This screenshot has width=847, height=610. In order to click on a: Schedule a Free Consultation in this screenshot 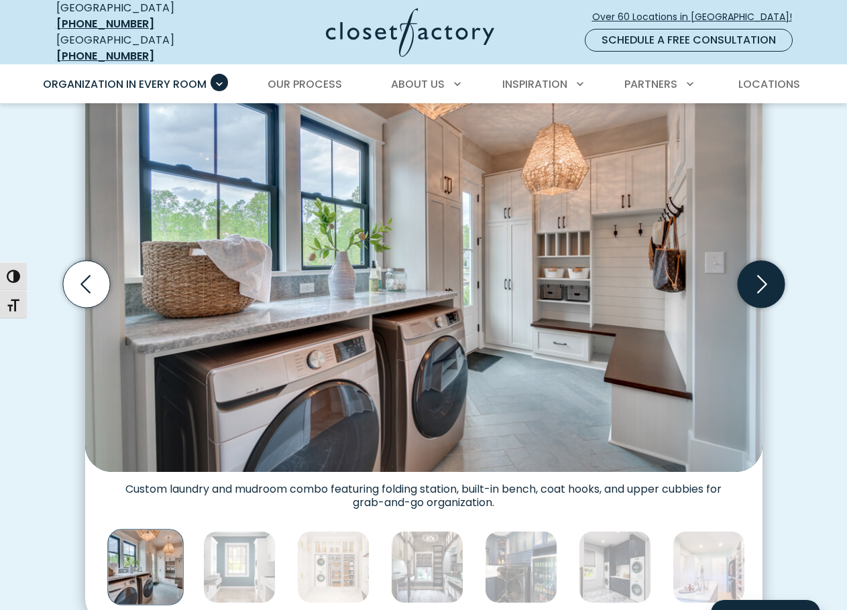, I will do `click(689, 40)`.